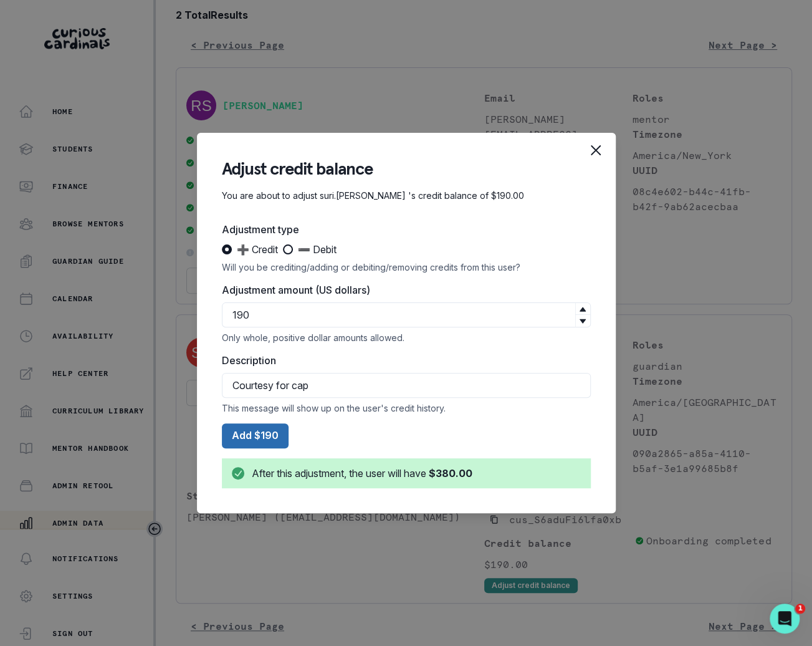 The height and width of the screenshot is (646, 812). Describe the element at coordinates (800, 608) in the screenshot. I see `span: 1` at that location.